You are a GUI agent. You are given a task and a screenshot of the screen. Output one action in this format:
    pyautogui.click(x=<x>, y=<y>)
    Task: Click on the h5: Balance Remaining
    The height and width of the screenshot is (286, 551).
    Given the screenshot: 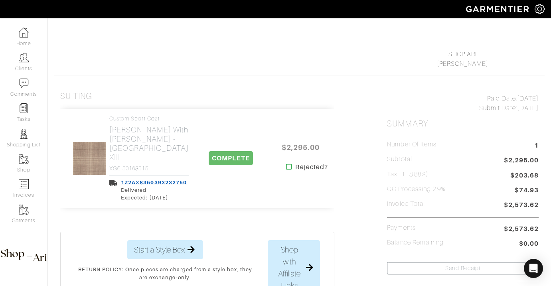 What is the action you would take?
    pyautogui.click(x=415, y=242)
    